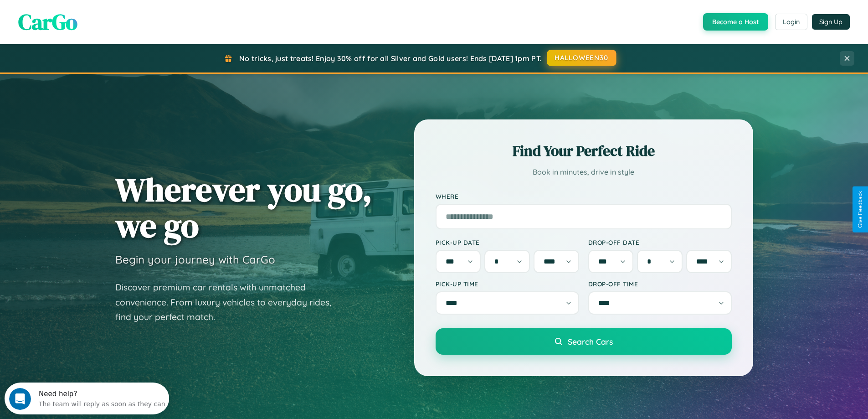  Describe the element at coordinates (195, 260) in the screenshot. I see `h3: Begin your journey with CarGo` at that location.